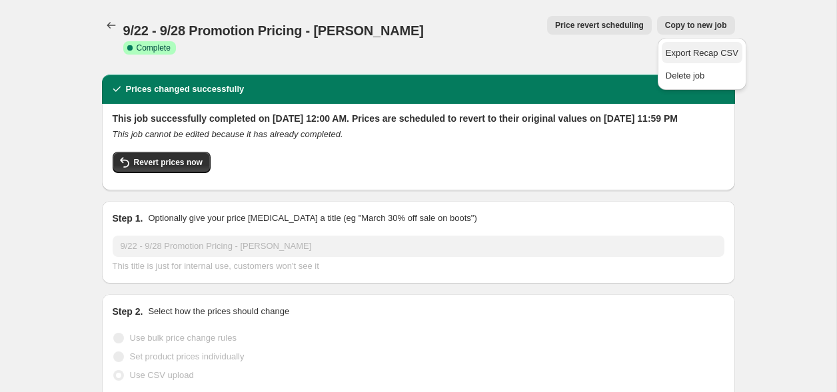  I want to click on button: Export Recap CSV, so click(701, 53).